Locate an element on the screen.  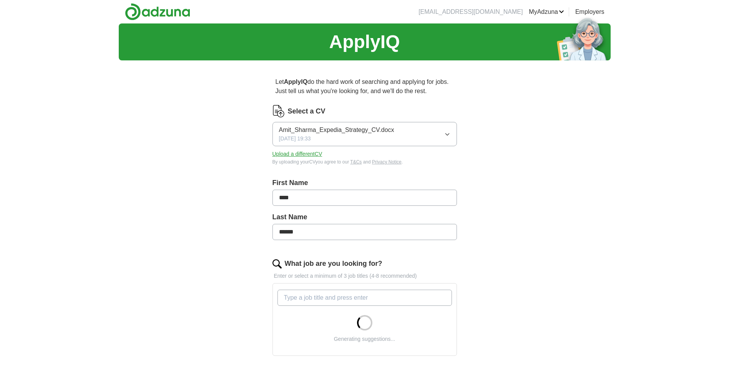
input: Type a job title and press enter is located at coordinates (365, 297).